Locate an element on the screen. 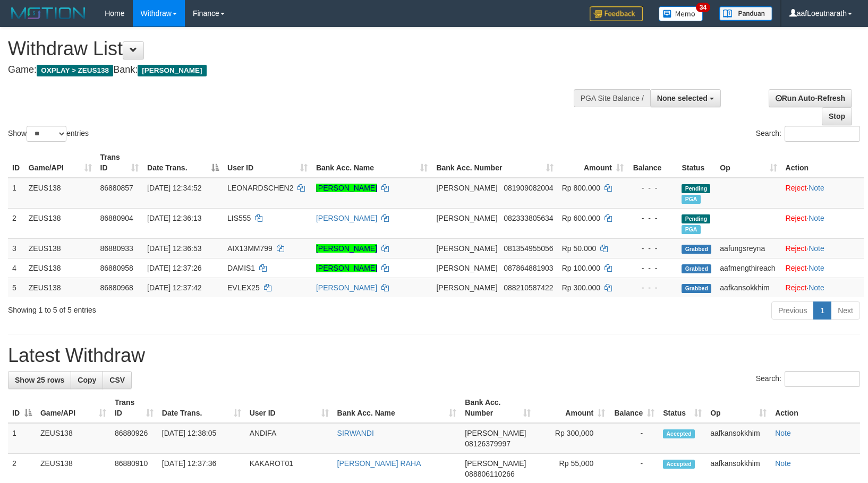 Image resolution: width=868 pixels, height=483 pixels. td: 2 is located at coordinates (16, 223).